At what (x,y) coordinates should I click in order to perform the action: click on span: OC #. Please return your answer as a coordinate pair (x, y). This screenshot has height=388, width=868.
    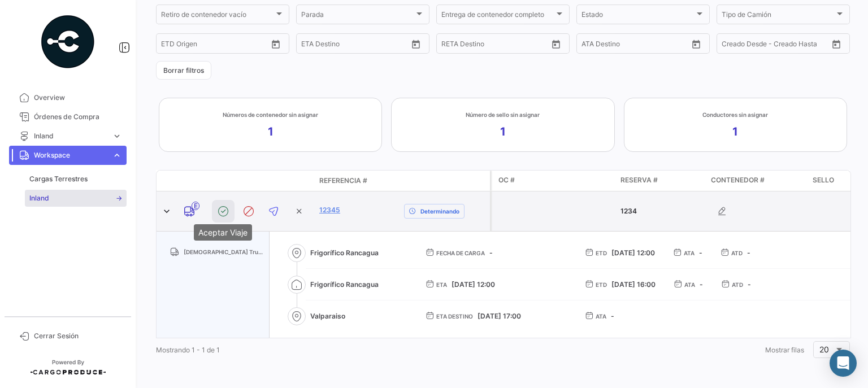
    Looking at the image, I should click on (507, 181).